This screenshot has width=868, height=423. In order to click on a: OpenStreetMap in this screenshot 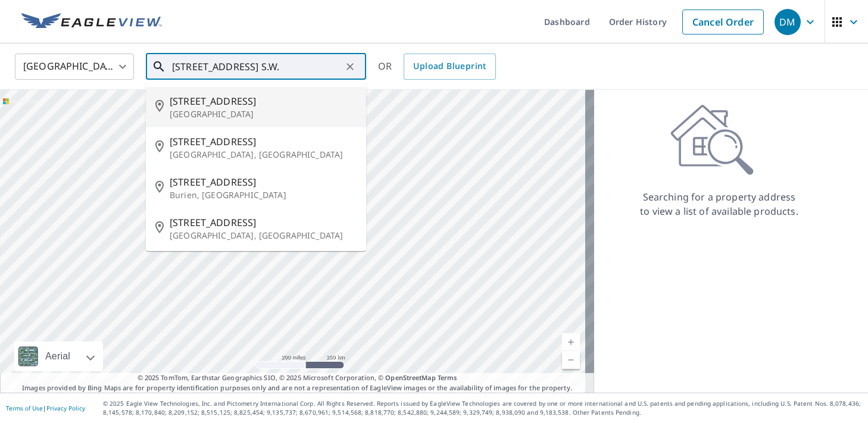, I will do `click(410, 377)`.